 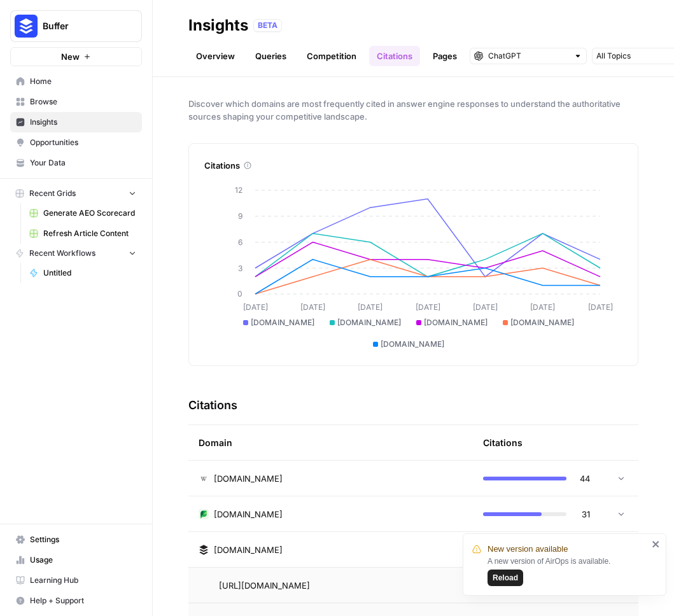 What do you see at coordinates (83, 81) in the screenshot?
I see `span: Home` at bounding box center [83, 81].